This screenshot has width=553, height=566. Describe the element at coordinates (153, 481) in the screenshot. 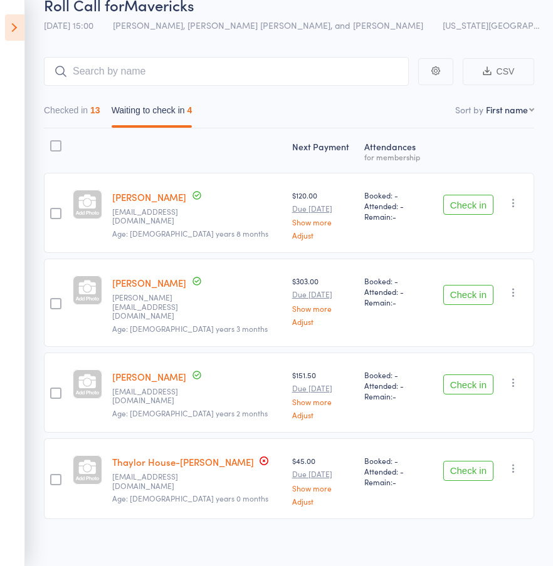

I see `small: houses0325@icloud.com` at that location.